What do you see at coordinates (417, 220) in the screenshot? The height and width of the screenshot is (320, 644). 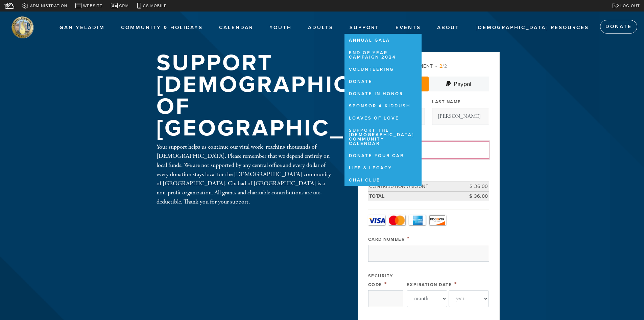 I see `a: Amex` at bounding box center [417, 220].